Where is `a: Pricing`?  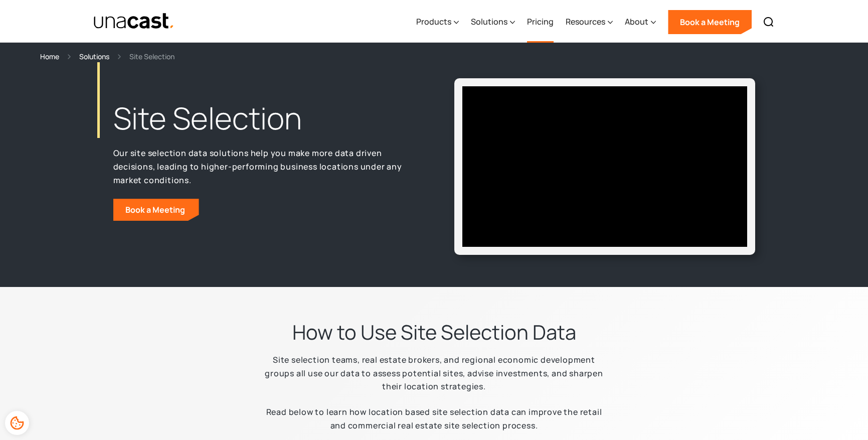 a: Pricing is located at coordinates (540, 22).